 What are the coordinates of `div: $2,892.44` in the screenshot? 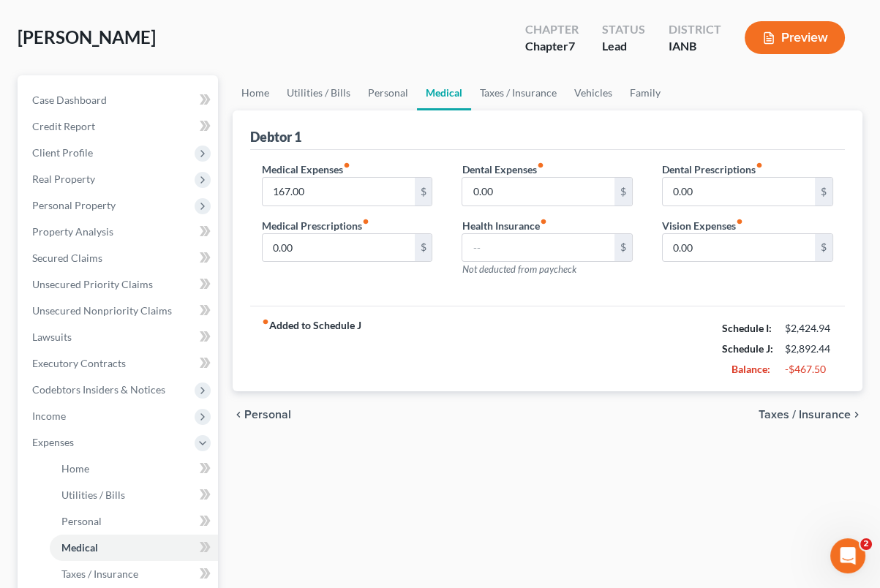 It's located at (809, 349).